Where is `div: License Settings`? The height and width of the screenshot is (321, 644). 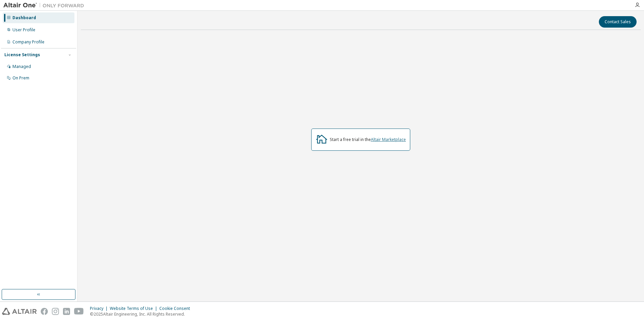
div: License Settings is located at coordinates (22, 55).